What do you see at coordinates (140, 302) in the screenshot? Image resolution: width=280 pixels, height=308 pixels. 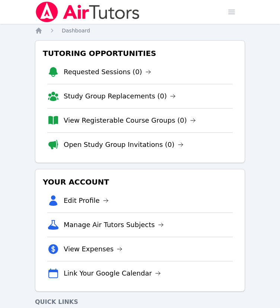 I see `h4: Quick Links` at bounding box center [140, 302].